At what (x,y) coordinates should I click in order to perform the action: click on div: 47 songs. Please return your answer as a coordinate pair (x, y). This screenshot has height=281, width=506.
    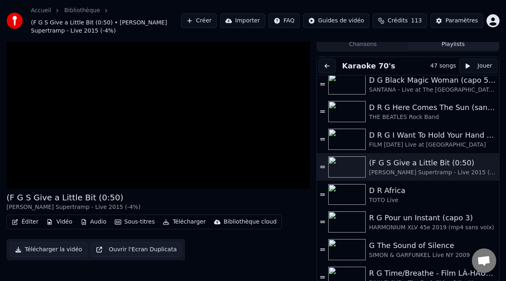
    Looking at the image, I should click on (443, 66).